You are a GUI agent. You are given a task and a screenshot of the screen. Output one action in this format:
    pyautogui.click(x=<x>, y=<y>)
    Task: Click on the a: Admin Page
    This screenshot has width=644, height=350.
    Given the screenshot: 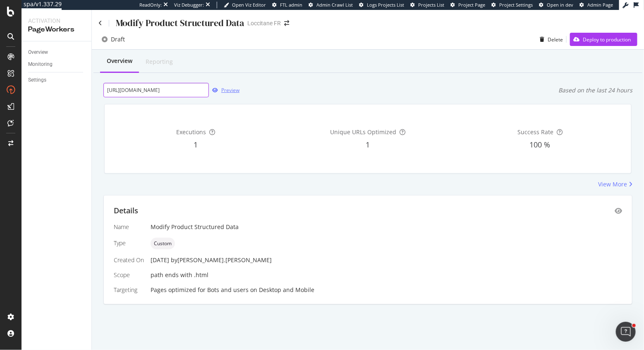 What is the action you would take?
    pyautogui.click(x=596, y=5)
    